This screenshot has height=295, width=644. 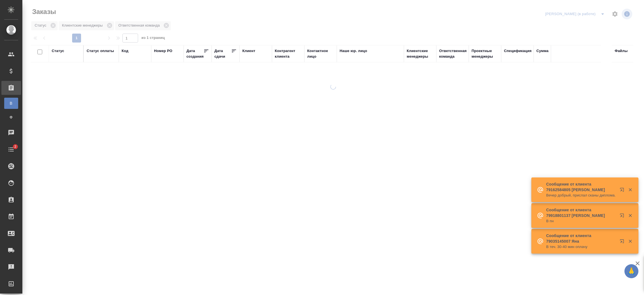 What do you see at coordinates (353, 51) in the screenshot?
I see `div: Наше юр. лицо` at bounding box center [353, 51].